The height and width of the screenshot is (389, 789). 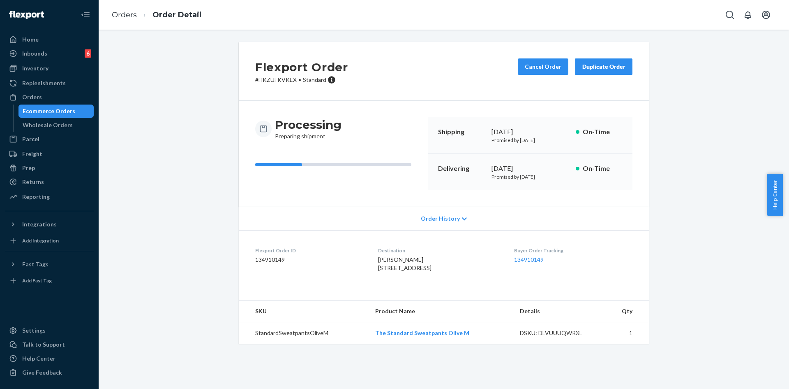 I want to click on button: Close Navigation, so click(x=86, y=15).